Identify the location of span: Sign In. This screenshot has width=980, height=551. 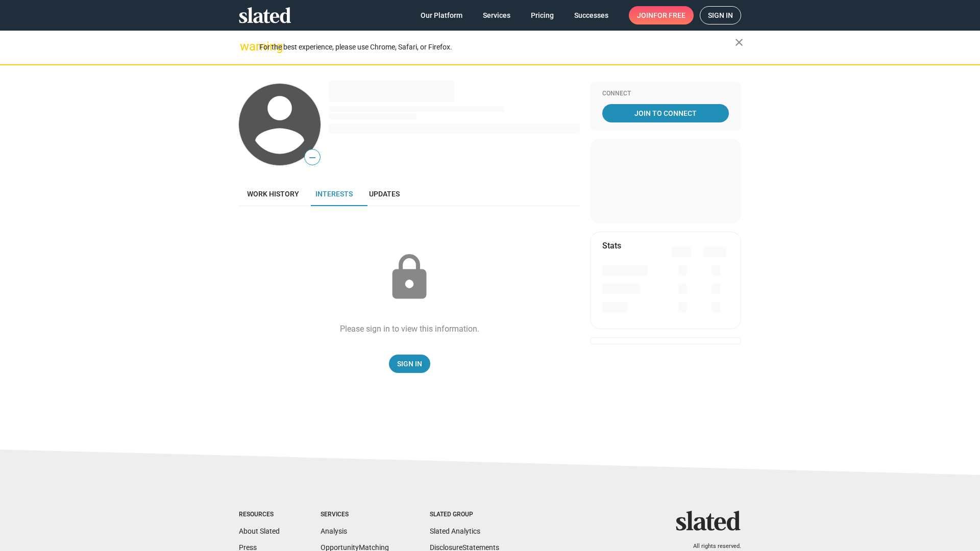
(409, 364).